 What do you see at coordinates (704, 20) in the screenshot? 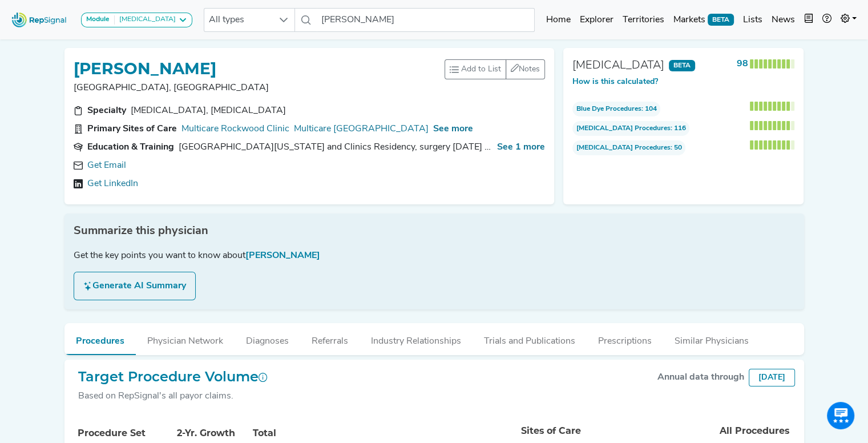
I see `a: MarketsBETA` at bounding box center [704, 20].